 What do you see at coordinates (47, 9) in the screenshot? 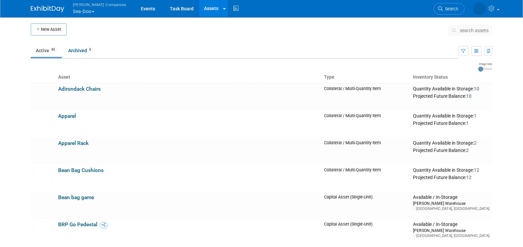
I see `img: ExhibitDay` at bounding box center [47, 9].